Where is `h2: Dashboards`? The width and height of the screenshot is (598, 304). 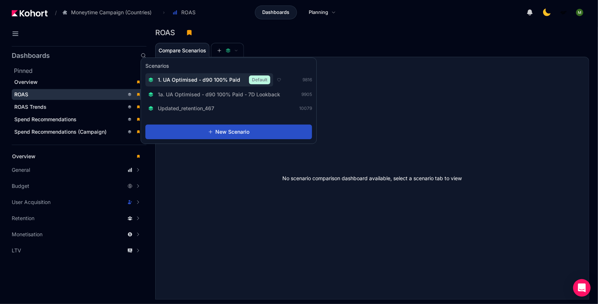
h2: Dashboards is located at coordinates (31, 56).